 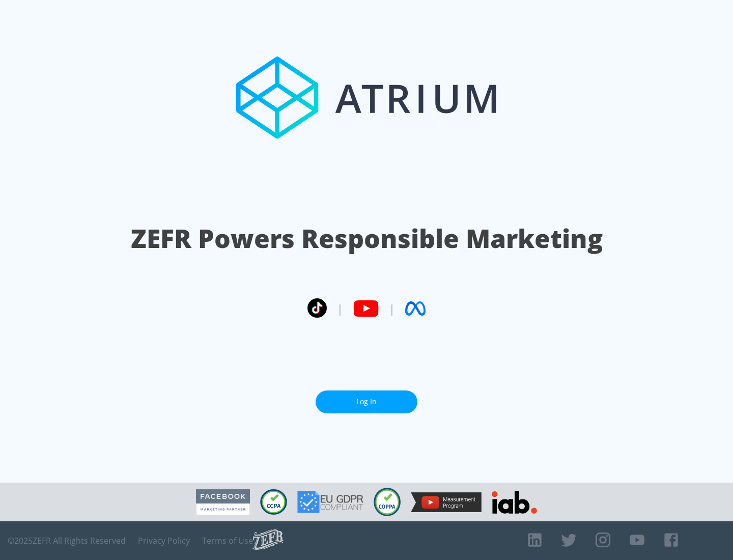 I want to click on img: CCPA Compliant, so click(x=273, y=502).